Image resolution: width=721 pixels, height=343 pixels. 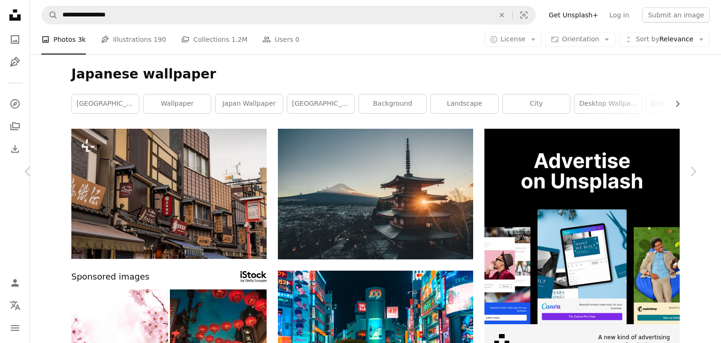 What do you see at coordinates (375, 74) in the screenshot?
I see `h1: Japanese wallpaper` at bounding box center [375, 74].